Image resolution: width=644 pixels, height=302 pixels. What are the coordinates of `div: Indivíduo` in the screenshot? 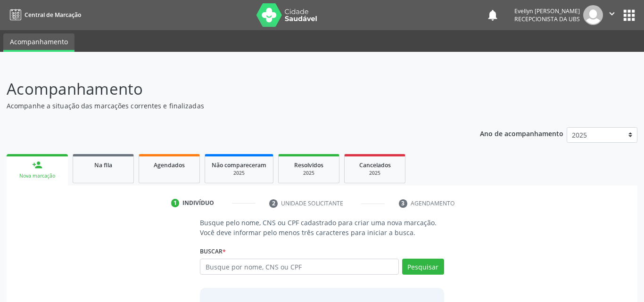 It's located at (198, 203).